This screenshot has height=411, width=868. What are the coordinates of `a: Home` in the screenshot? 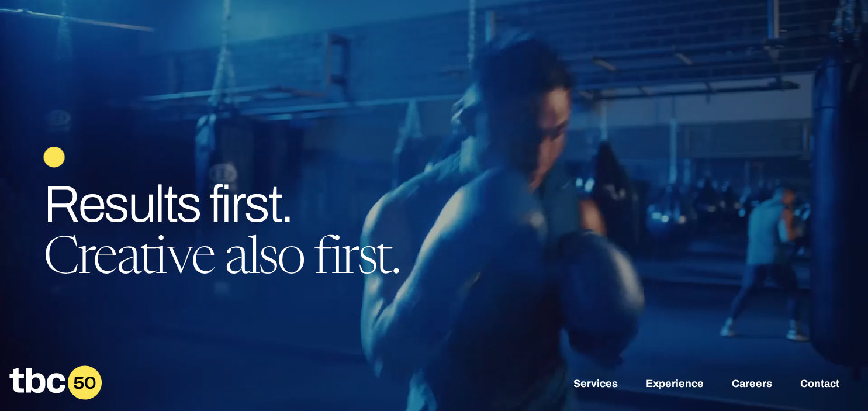 It's located at (55, 397).